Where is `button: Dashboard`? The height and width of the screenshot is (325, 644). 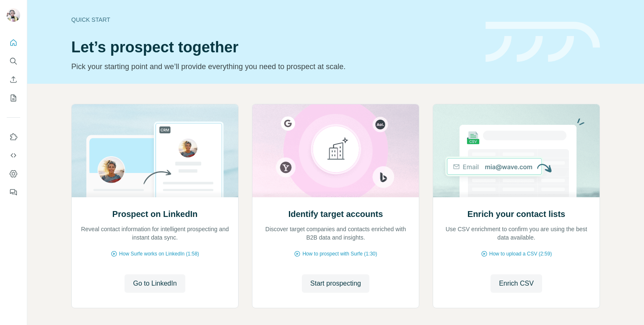 button: Dashboard is located at coordinates (13, 173).